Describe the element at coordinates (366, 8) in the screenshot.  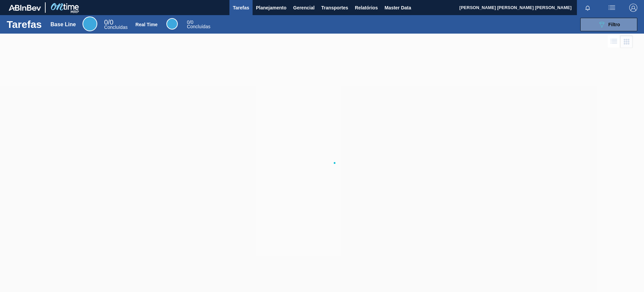
I see `span: Relatórios` at that location.